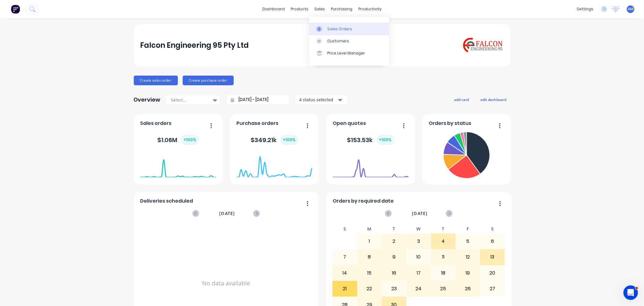  What do you see at coordinates (156, 80) in the screenshot?
I see `button: Create sales order` at bounding box center [156, 80].